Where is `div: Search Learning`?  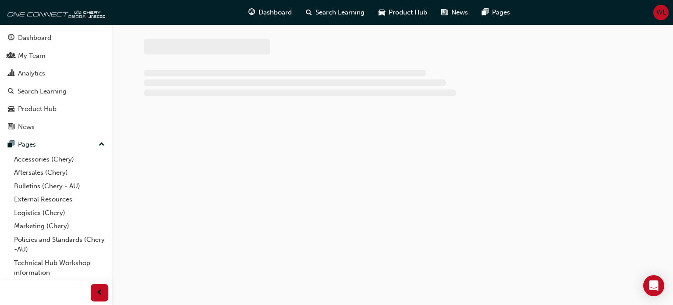
div: Search Learning is located at coordinates (42, 91).